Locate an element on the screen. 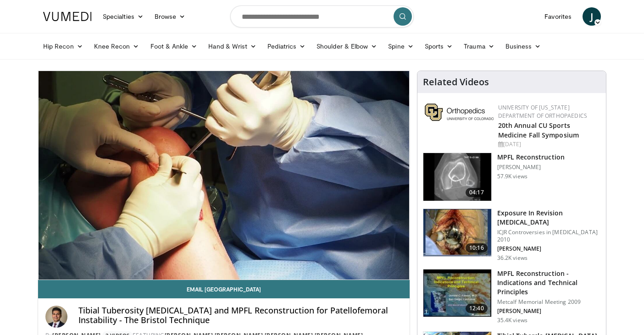  img: Avatar is located at coordinates (57, 317).